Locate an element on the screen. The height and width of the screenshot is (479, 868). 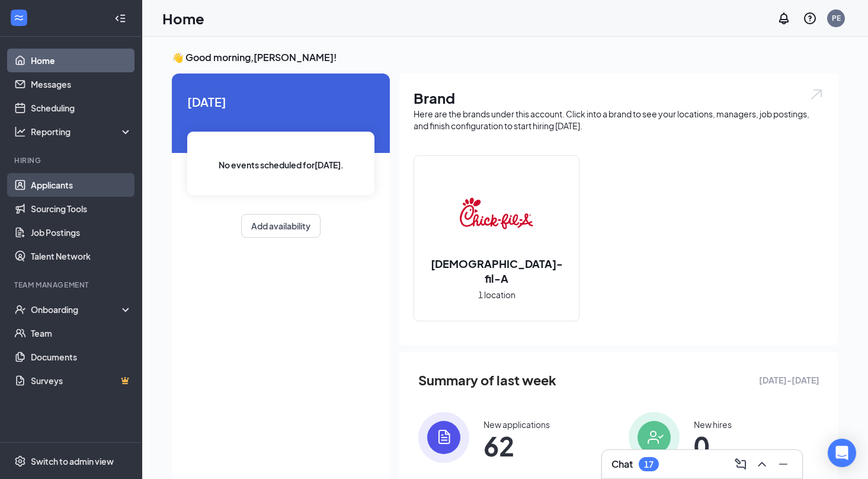
div: 17 is located at coordinates (649, 464).